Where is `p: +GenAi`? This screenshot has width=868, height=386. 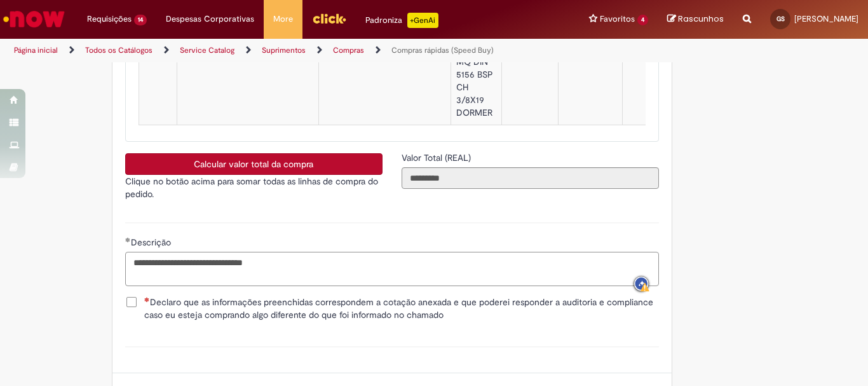
p: +GenAi is located at coordinates (423, 20).